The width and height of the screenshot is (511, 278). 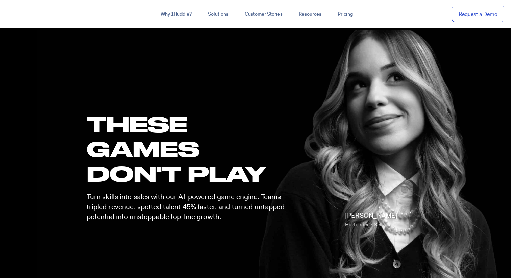 I want to click on h1: these GAMES DON'T PLAY, so click(x=189, y=149).